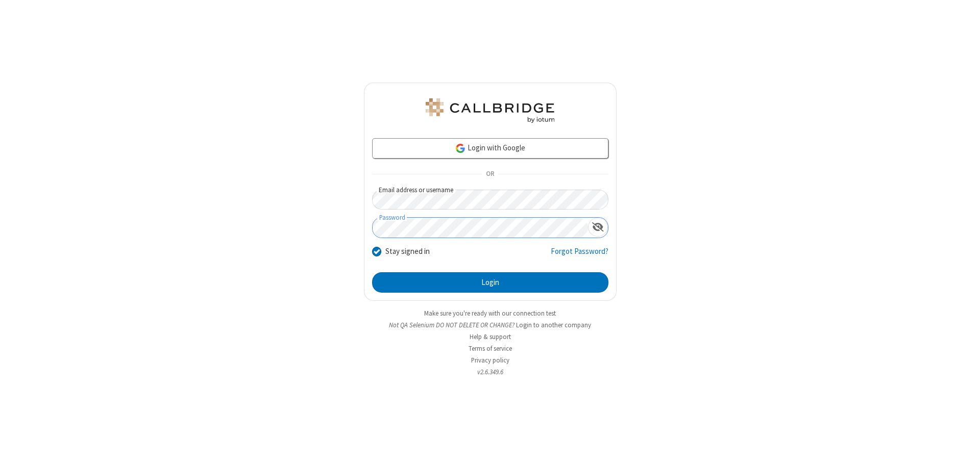  I want to click on label: Stay signed in, so click(407, 251).